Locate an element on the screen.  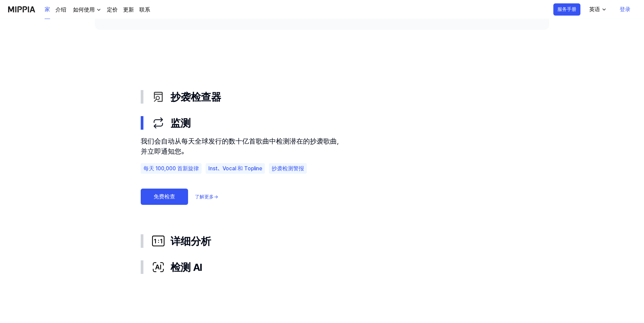
div: 英语 is located at coordinates (594, 9).